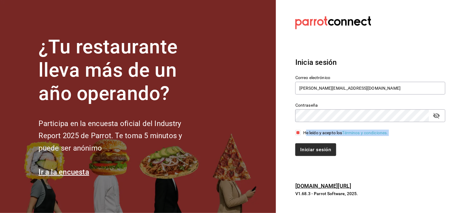  What do you see at coordinates (371, 88) in the screenshot?
I see `input: Ingresa tu correo electrónico` at bounding box center [371, 88].